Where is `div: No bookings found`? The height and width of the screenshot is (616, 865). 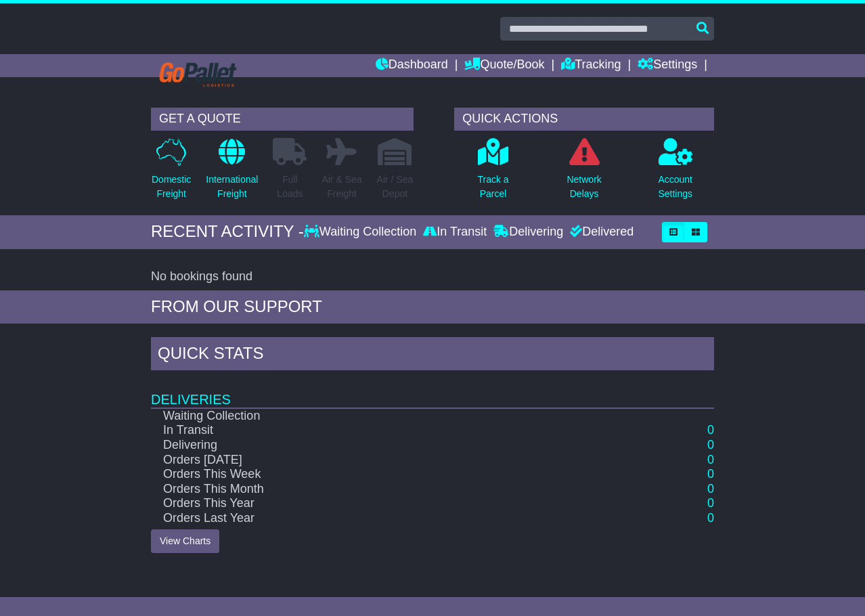
div: No bookings found is located at coordinates (432, 277).